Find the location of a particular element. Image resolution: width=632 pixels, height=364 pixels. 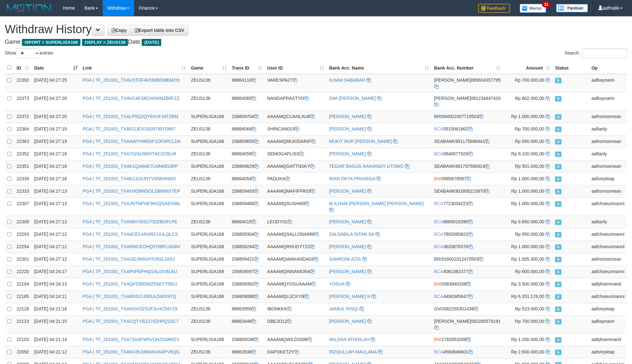

td: AAAAMQRHUDYT22 is located at coordinates (296, 247).